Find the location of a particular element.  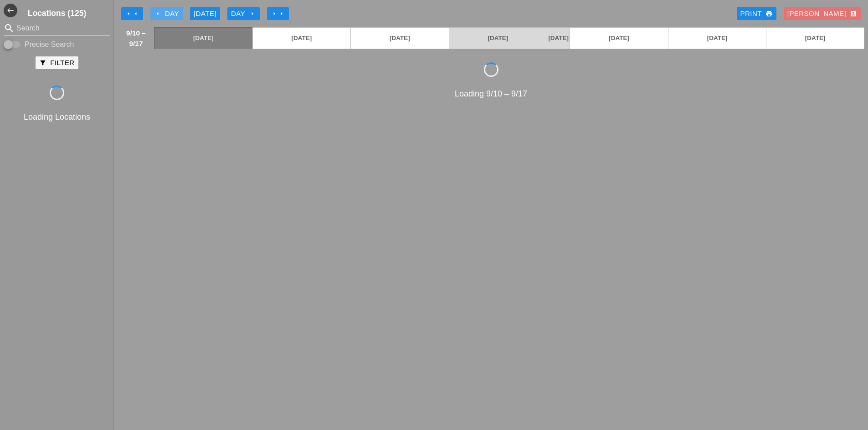

i: account_box is located at coordinates (853, 14).